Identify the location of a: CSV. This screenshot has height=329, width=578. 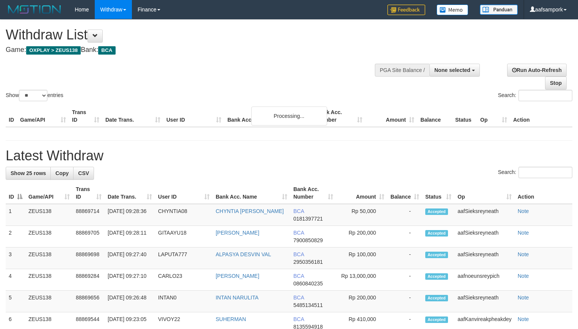
(83, 173).